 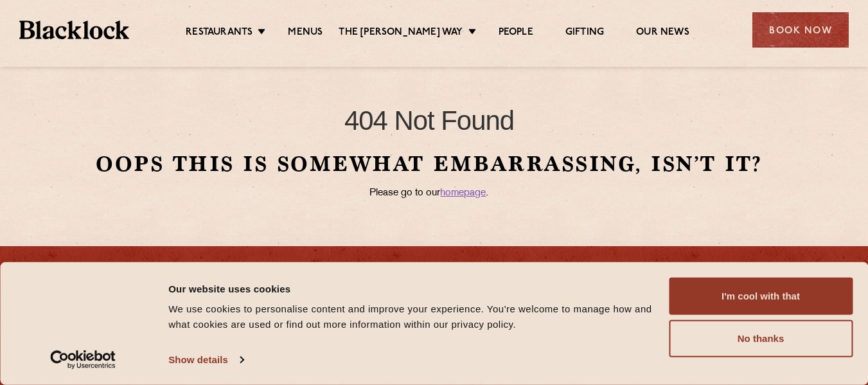 What do you see at coordinates (430, 121) in the screenshot?
I see `h1: 404 Not Found` at bounding box center [430, 121].